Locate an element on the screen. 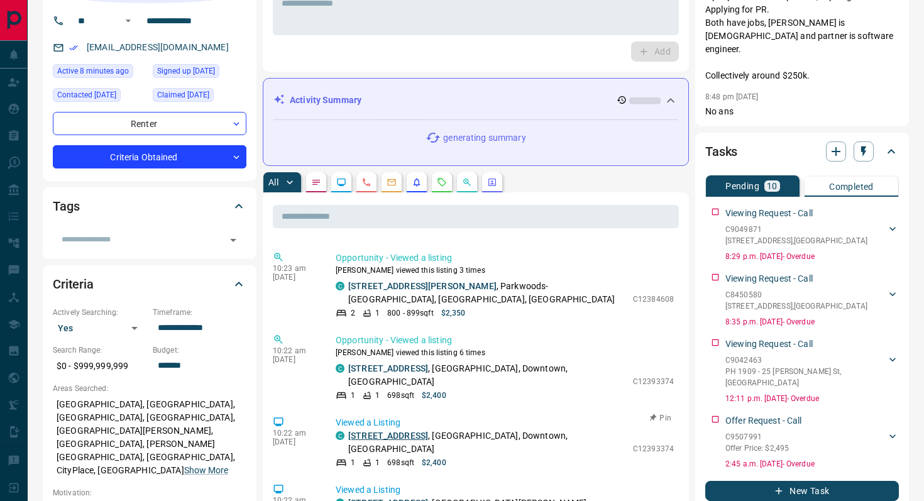 The image size is (924, 501). p: Pending is located at coordinates (743, 186).